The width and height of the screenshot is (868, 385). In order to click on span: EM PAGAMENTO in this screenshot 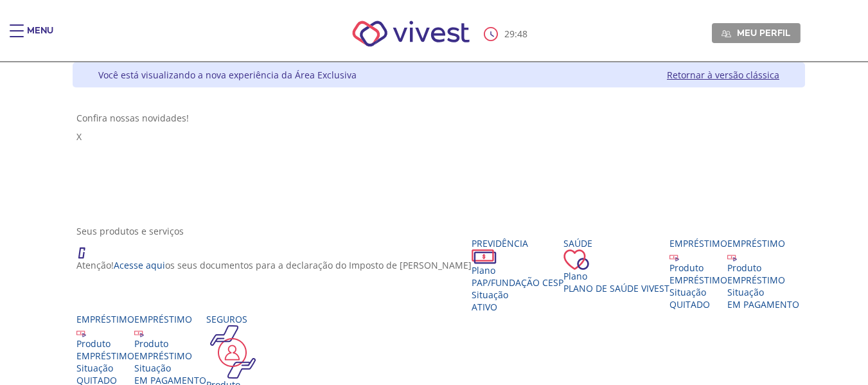, I will do `click(763, 304)`.